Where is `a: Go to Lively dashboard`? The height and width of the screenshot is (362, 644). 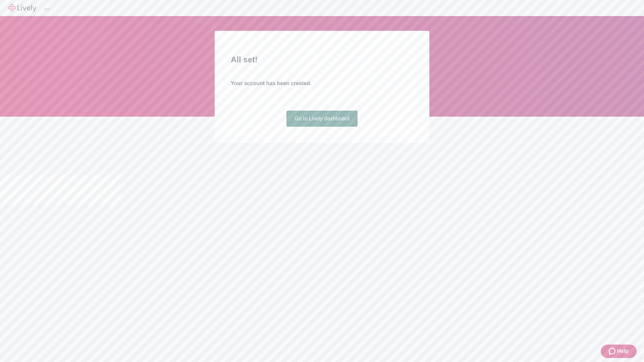 a: Go to Lively dashboard is located at coordinates (322, 119).